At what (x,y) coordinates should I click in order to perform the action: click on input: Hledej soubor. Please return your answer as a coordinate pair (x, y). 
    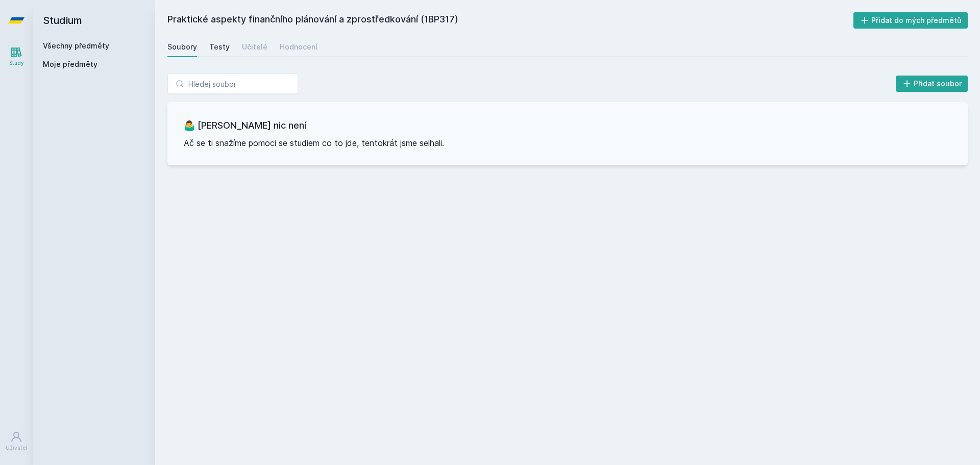
    Looking at the image, I should click on (233, 83).